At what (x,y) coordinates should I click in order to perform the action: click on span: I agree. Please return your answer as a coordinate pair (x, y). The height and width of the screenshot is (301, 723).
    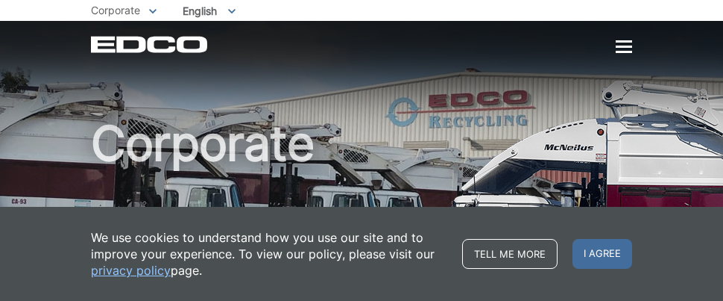
    Looking at the image, I should click on (602, 254).